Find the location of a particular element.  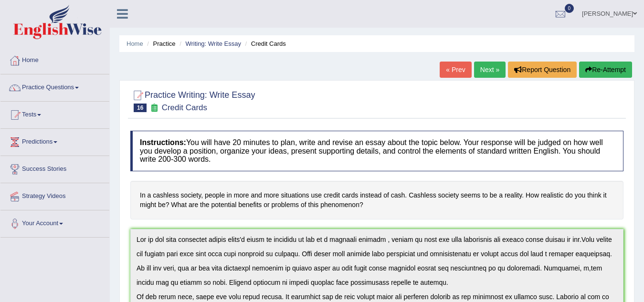

a: « Prev is located at coordinates (455, 69).